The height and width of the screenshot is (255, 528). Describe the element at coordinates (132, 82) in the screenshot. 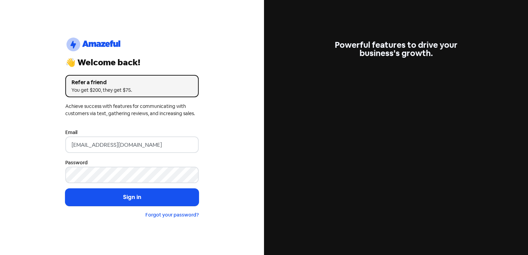

I see `div: Refer a friend` at that location.